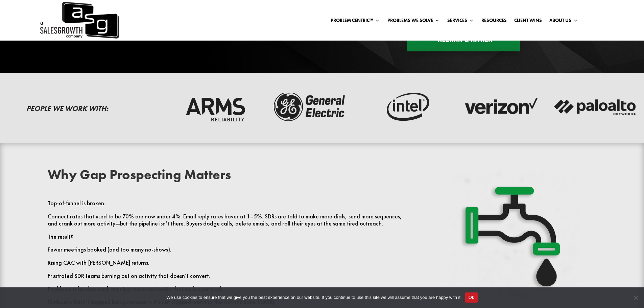 This screenshot has height=308, width=644. I want to click on p: Enablement leaders stuck training teams on tactics that no longer work., so click(225, 292).